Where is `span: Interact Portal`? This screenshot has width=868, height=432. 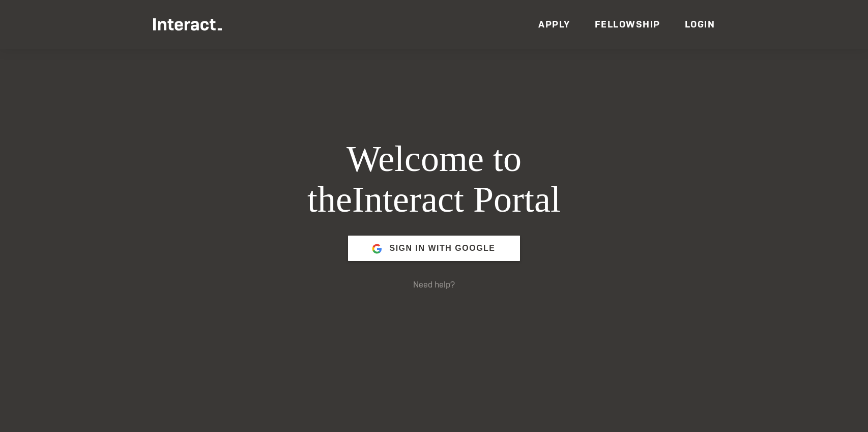 span: Interact Portal is located at coordinates (457, 200).